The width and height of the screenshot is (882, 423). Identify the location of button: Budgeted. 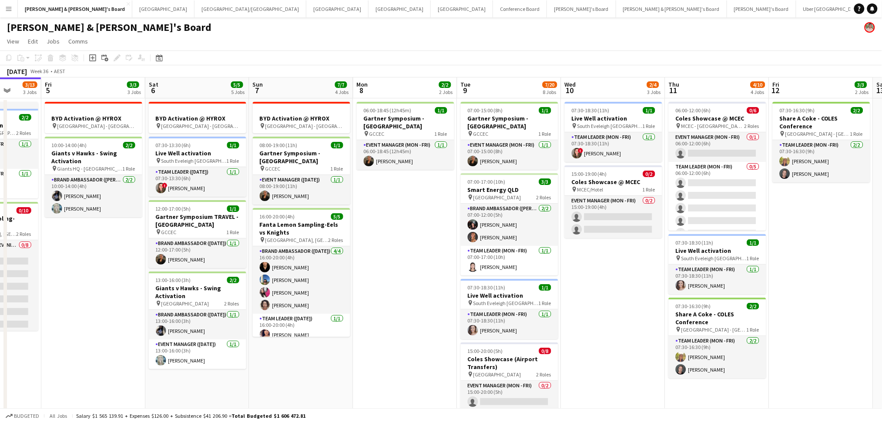
(22, 416).